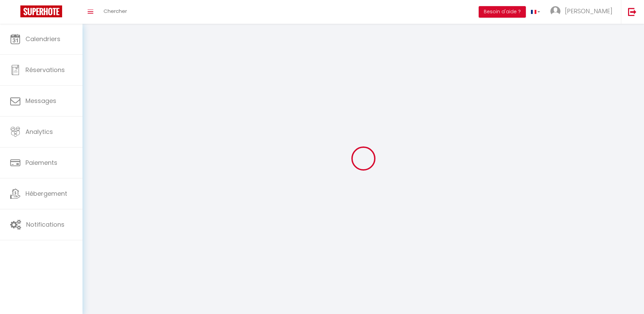  What do you see at coordinates (41, 162) in the screenshot?
I see `span: Paiements` at bounding box center [41, 162].